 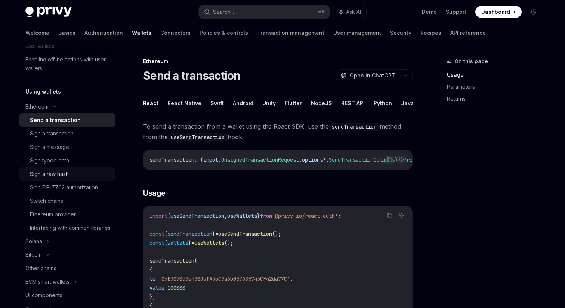 I want to click on a: Basics, so click(x=67, y=33).